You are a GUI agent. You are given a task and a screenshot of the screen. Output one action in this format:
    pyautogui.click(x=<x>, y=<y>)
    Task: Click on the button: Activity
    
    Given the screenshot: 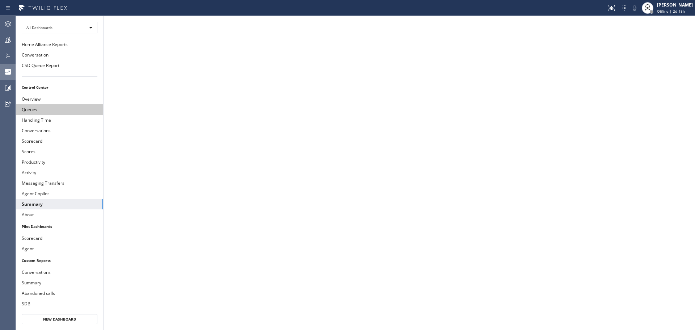 What is the action you would take?
    pyautogui.click(x=59, y=172)
    